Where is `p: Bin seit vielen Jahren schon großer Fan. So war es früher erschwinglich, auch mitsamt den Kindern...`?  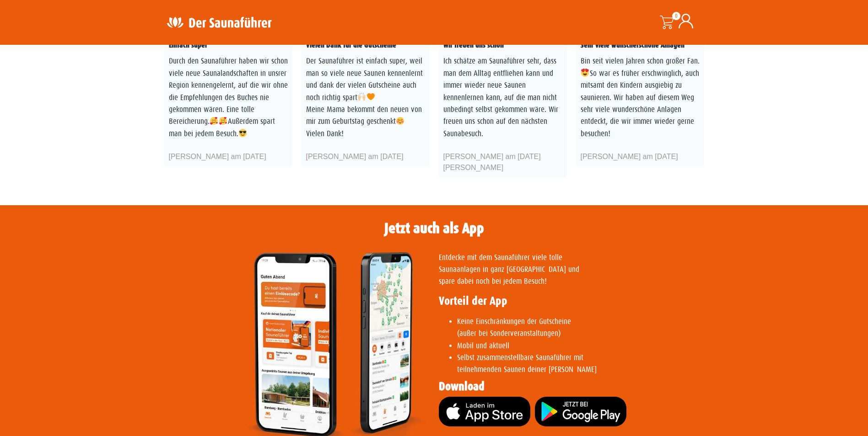 p: Bin seit vielen Jahren schon großer Fan. So war es früher erschwinglich, auch mitsamt den Kindern... is located at coordinates (640, 97).